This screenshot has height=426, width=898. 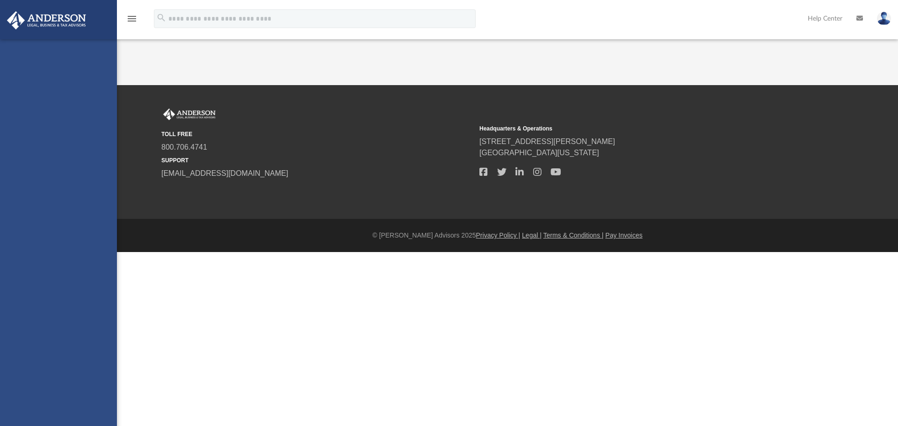 What do you see at coordinates (573, 235) in the screenshot?
I see `a: Terms & Conditions |` at bounding box center [573, 235].